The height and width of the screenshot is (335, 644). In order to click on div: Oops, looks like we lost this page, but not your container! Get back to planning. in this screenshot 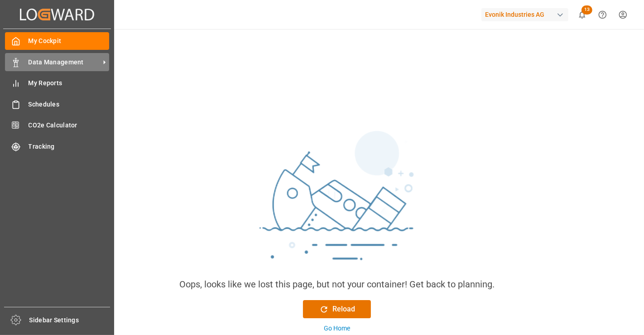, I will do `click(337, 284)`.